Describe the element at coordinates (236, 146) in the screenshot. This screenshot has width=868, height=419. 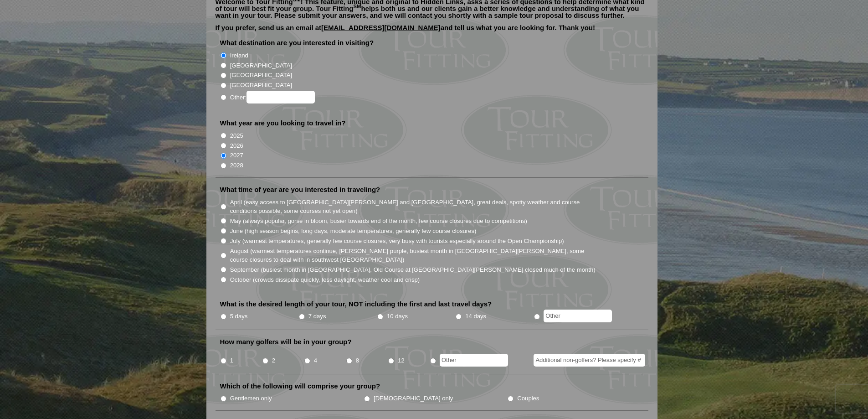
I see `label: 2026` at that location.